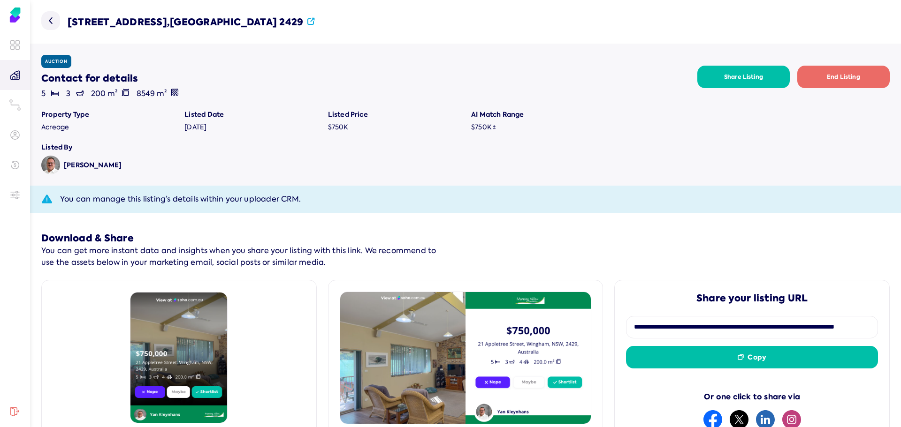 The height and width of the screenshot is (427, 901). Describe the element at coordinates (751, 357) in the screenshot. I see `button: Copy` at that location.